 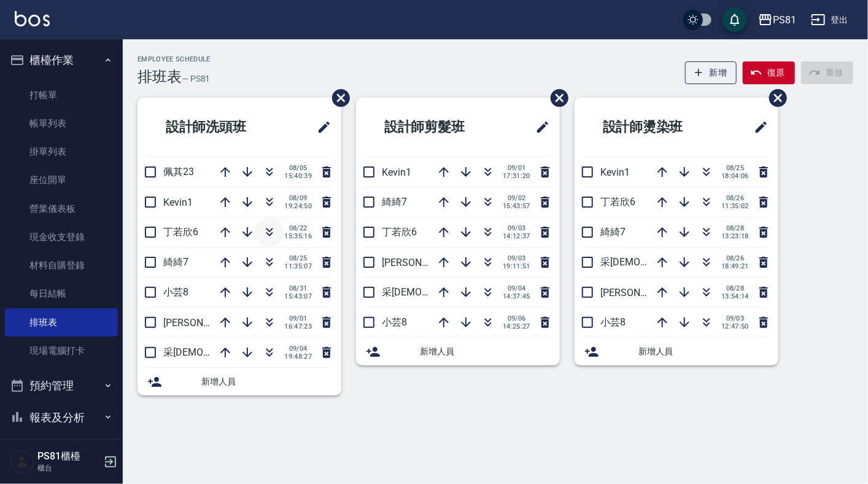 What do you see at coordinates (173, 59) in the screenshot?
I see `h2: Employee Schedule` at bounding box center [173, 59].